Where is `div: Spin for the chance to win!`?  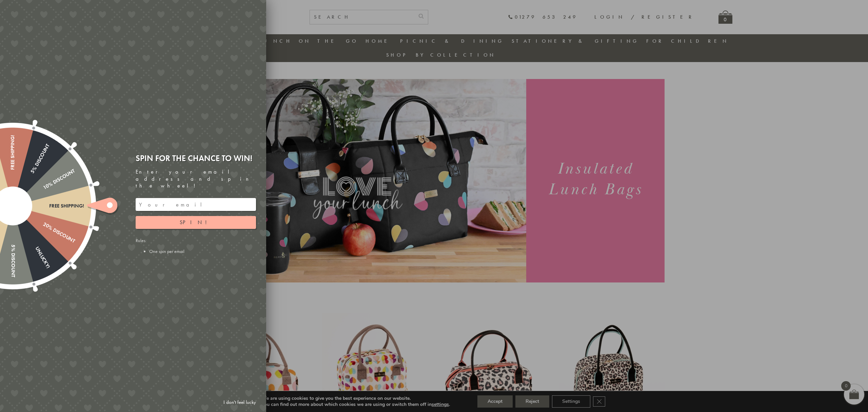 div: Spin for the chance to win! is located at coordinates (195, 158).